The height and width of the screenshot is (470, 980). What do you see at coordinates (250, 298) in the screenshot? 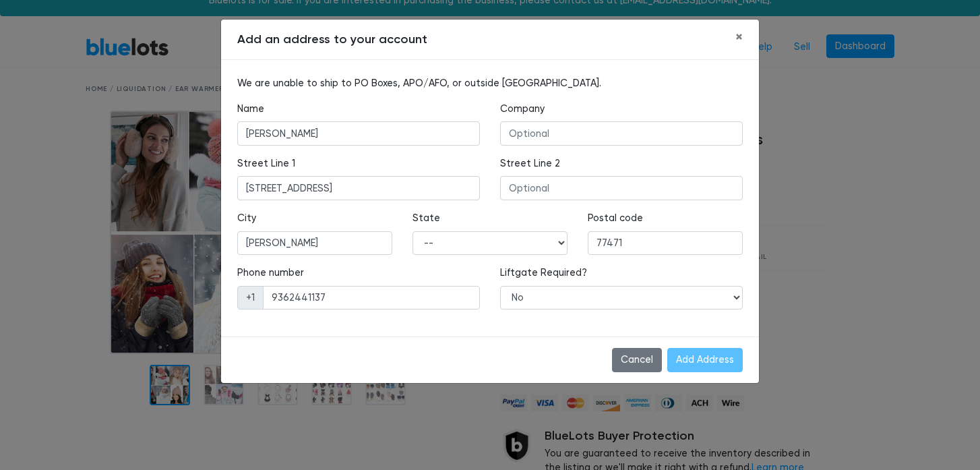
I see `span: +1` at bounding box center [250, 298].